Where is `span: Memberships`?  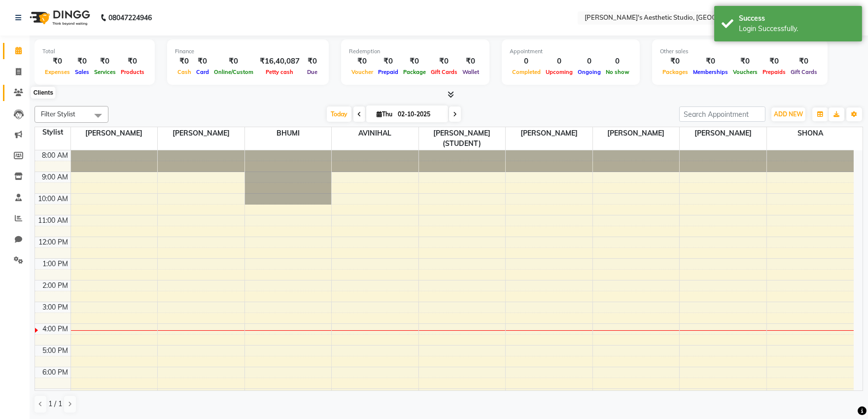
span: Memberships is located at coordinates (711, 72).